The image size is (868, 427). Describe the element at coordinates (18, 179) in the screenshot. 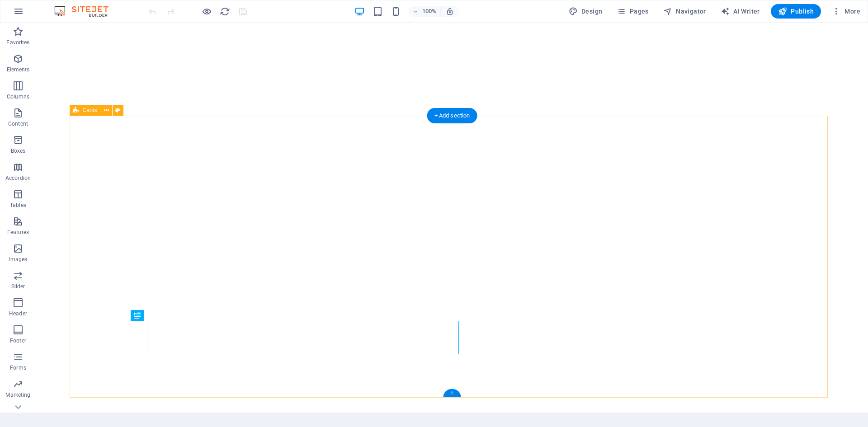

I see `p: Accordion` at that location.